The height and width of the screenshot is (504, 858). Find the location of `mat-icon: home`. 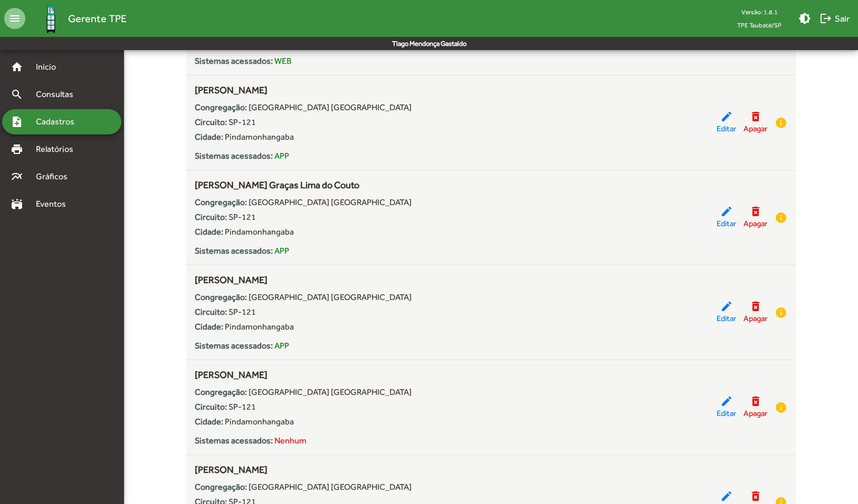

mat-icon: home is located at coordinates (17, 67).